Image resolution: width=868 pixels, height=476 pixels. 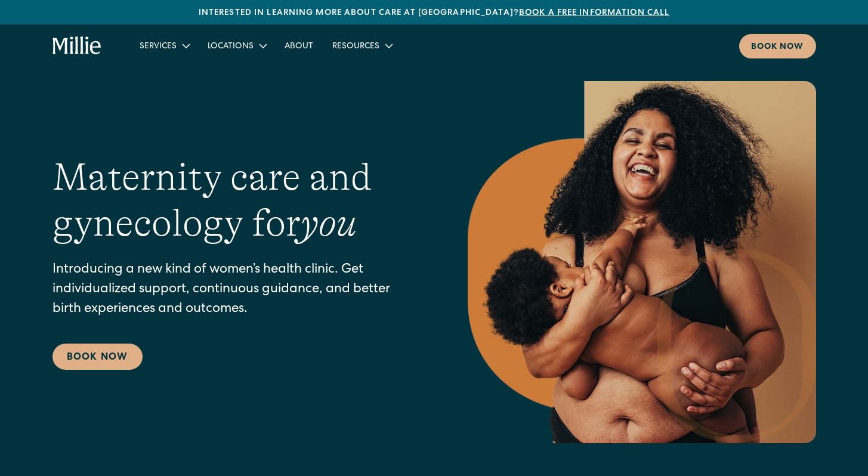 What do you see at coordinates (299, 46) in the screenshot?
I see `a: About` at bounding box center [299, 46].